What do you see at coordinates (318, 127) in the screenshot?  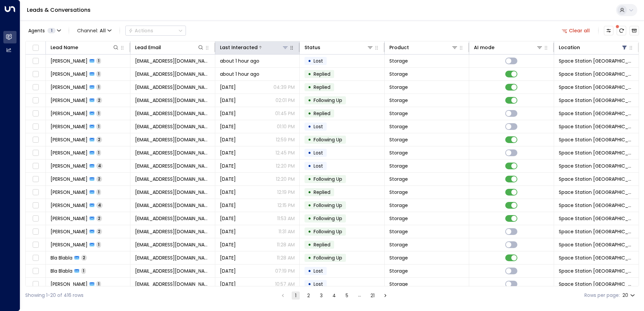 I see `span: Lost` at bounding box center [318, 127].